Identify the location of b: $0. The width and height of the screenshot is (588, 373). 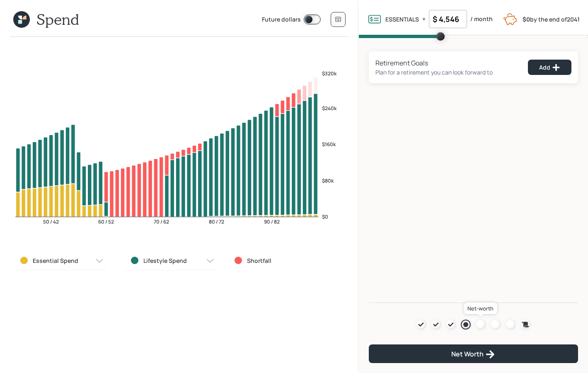
(526, 19).